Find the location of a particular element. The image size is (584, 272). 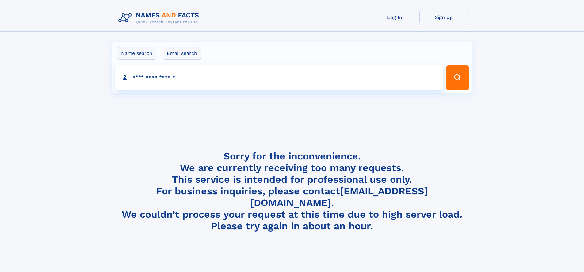

label: Name search is located at coordinates (137, 53).